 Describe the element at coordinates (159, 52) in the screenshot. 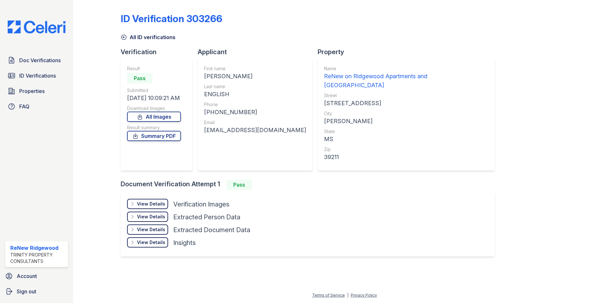

I see `div: Verification` at that location.